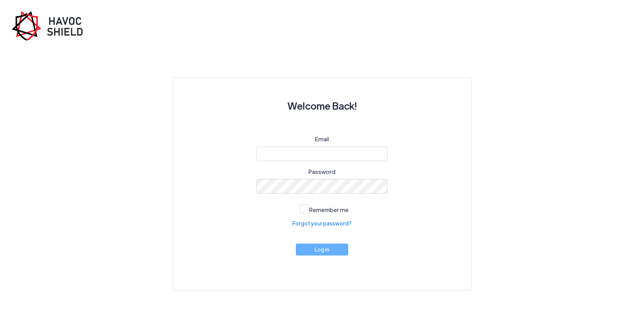 This screenshot has width=644, height=329. What do you see at coordinates (329, 209) in the screenshot?
I see `span: Remember me` at bounding box center [329, 209].